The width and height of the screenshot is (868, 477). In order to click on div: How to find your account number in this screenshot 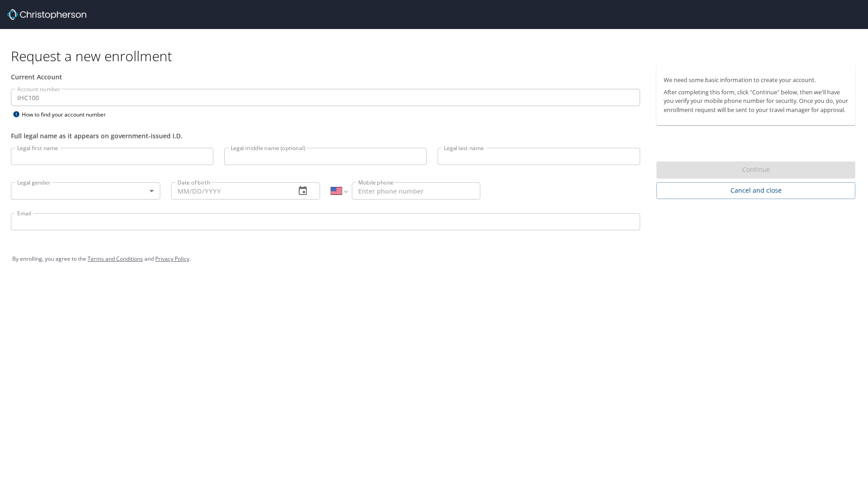, I will do `click(68, 115)`.